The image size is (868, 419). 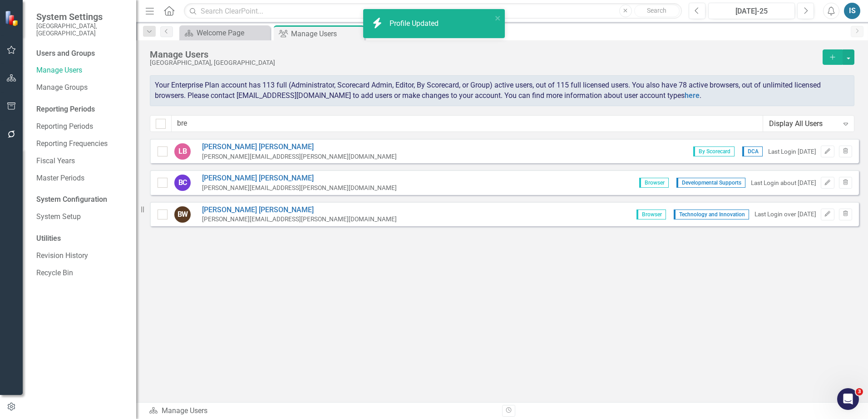 I want to click on a: Revision History, so click(x=82, y=256).